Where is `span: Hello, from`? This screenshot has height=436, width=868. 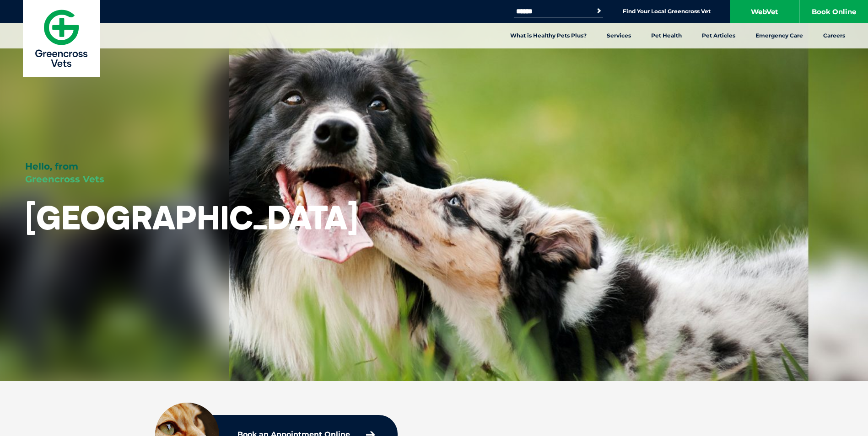 span: Hello, from is located at coordinates (52, 166).